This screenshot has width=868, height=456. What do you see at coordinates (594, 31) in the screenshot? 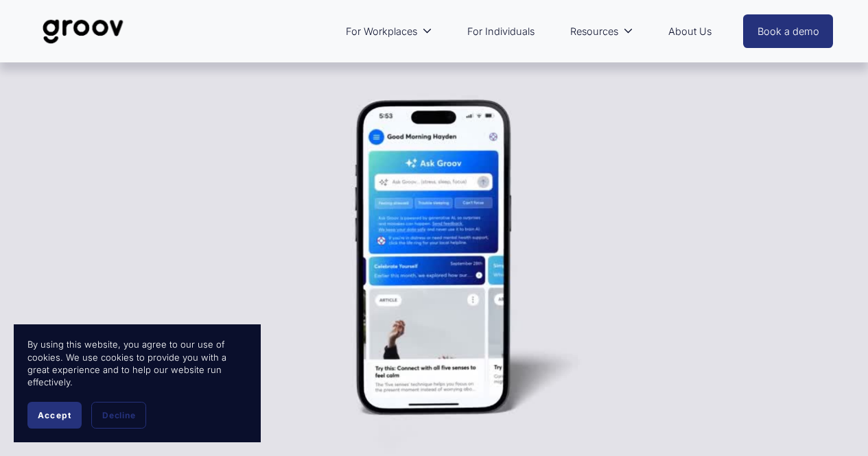
I see `span: Resources` at bounding box center [594, 31].